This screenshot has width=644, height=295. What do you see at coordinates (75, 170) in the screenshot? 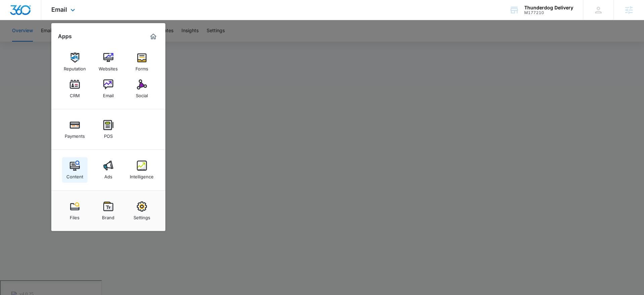
I see `a: Content` at bounding box center [75, 170].